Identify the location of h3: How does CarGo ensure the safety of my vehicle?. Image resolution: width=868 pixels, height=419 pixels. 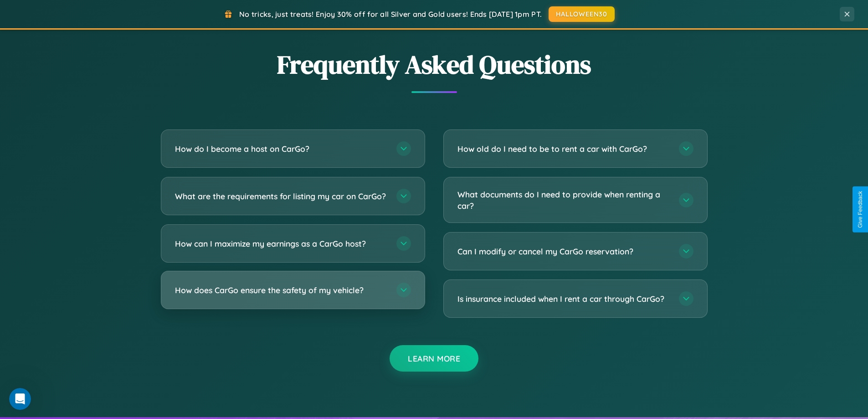
(281, 290).